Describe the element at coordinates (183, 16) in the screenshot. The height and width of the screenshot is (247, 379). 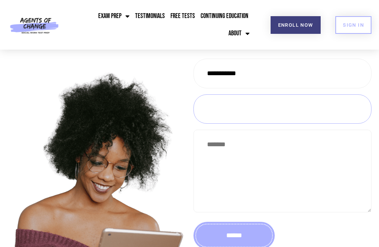
I see `a: Free Tests` at that location.